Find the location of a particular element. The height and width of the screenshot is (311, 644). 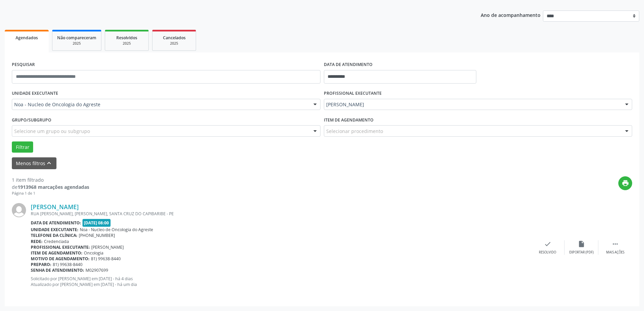

span: Cancelados is located at coordinates (174, 38).